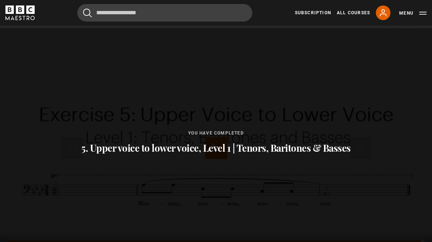 This screenshot has height=242, width=432. Describe the element at coordinates (354, 13) in the screenshot. I see `a: All Courses` at that location.